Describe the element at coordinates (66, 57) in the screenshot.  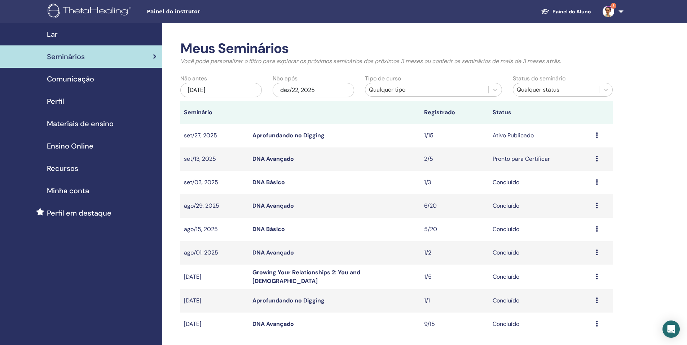
I see `span: Seminários` at that location.